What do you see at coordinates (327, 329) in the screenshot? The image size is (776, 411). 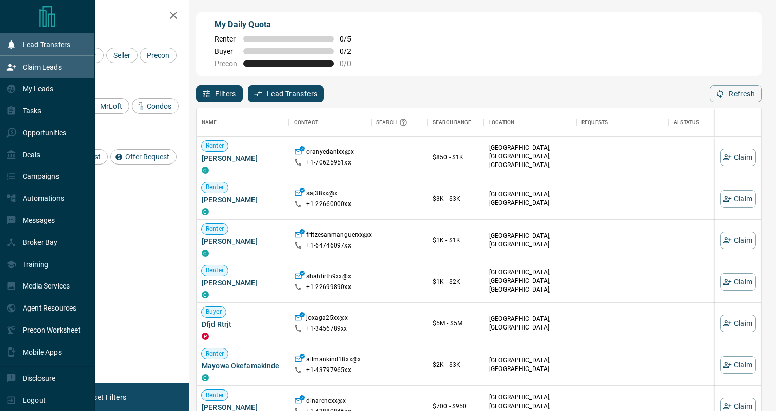 I see `p: +1- 3456789xx` at bounding box center [327, 329].